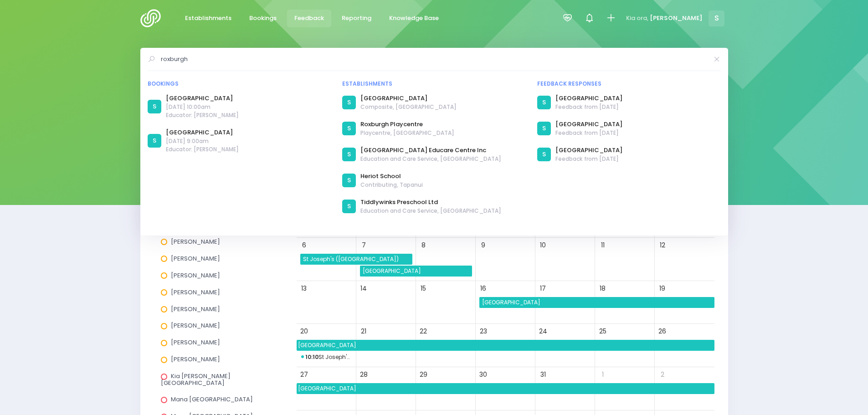 This screenshot has width=868, height=415. What do you see at coordinates (423, 331) in the screenshot?
I see `span: 22` at bounding box center [423, 331].